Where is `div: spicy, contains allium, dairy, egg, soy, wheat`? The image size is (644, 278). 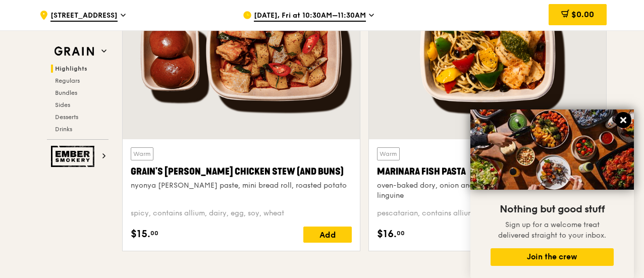 div: spicy, contains allium, dairy, egg, soy, wheat is located at coordinates (241, 213).